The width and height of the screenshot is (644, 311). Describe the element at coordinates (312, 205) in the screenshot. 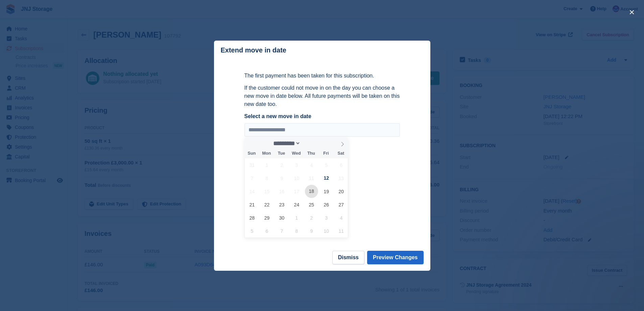

I see `span: September 25, 2025` at that location.